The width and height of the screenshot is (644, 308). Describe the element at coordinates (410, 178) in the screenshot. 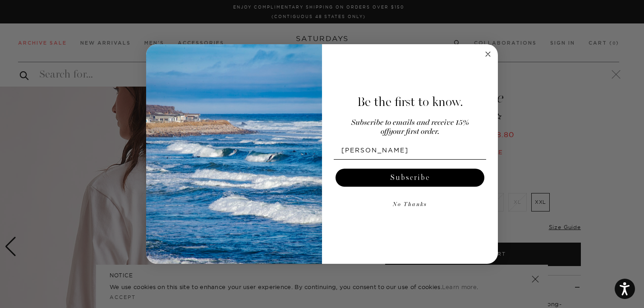

I see `button: Subscribe` at that location.